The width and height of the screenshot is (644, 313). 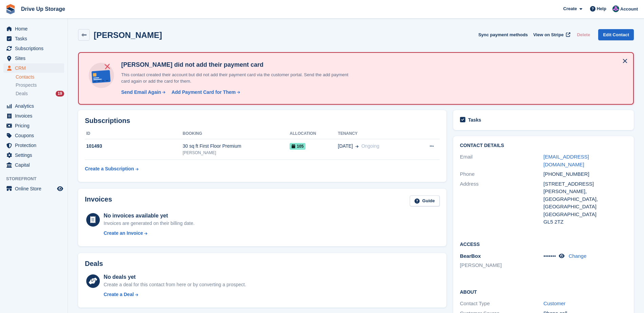 What do you see at coordinates (35, 155) in the screenshot?
I see `span: Settings` at bounding box center [35, 155].